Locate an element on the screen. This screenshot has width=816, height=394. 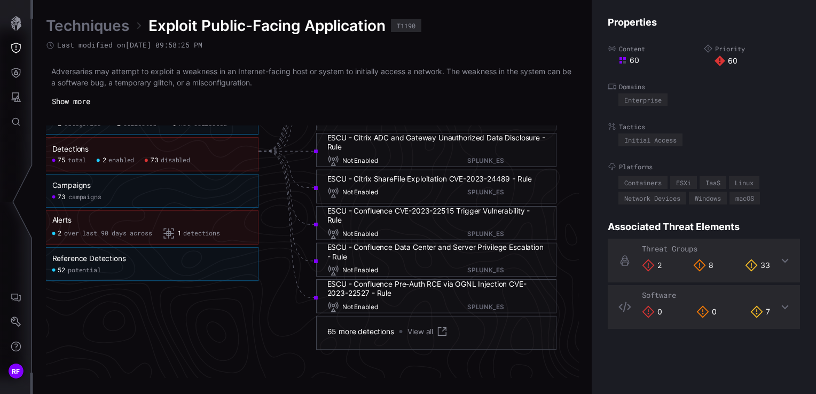
span: categories is located at coordinates (82, 124).